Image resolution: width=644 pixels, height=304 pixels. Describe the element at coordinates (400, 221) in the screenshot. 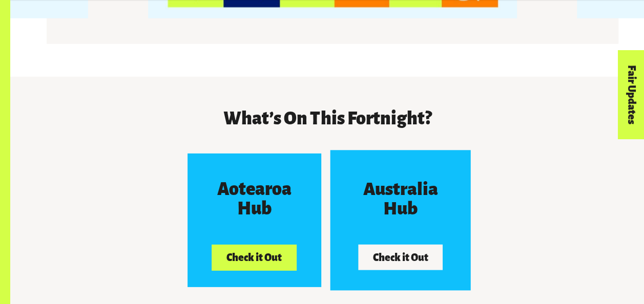

I see `a: Australia Hub Check it Out` at that location.